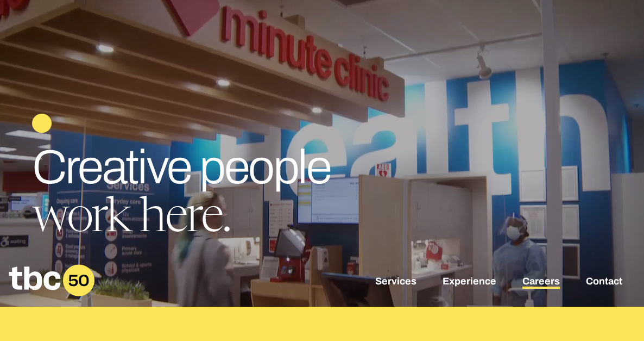  Describe the element at coordinates (180, 167) in the screenshot. I see `span: Creative people` at that location.